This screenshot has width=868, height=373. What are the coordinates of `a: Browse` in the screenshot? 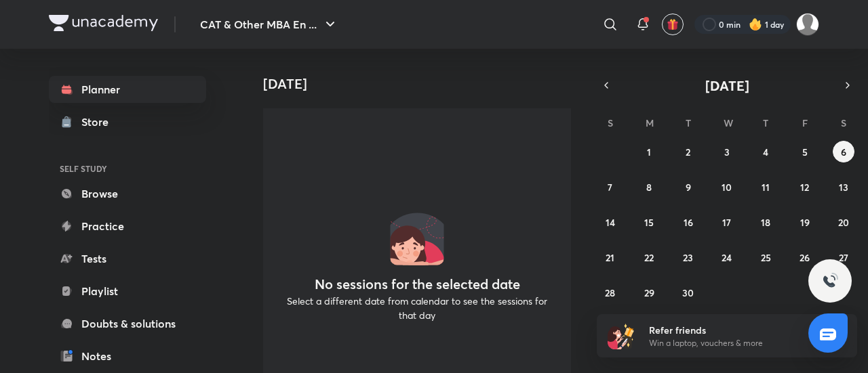 It's located at (127, 193).